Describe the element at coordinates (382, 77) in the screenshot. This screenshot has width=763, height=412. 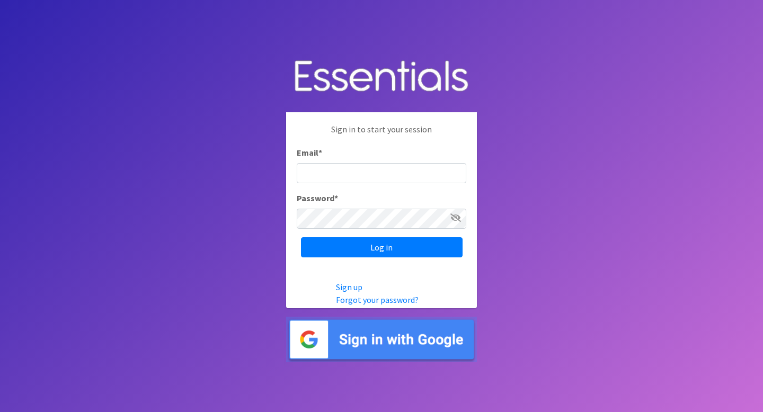
I see `img: Human Essentials` at that location.